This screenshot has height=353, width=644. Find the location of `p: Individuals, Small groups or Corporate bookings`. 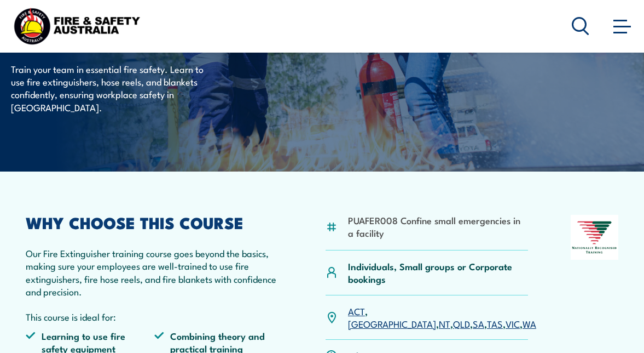

p: Individuals, Small groups or Corporate bookings is located at coordinates (438, 272).